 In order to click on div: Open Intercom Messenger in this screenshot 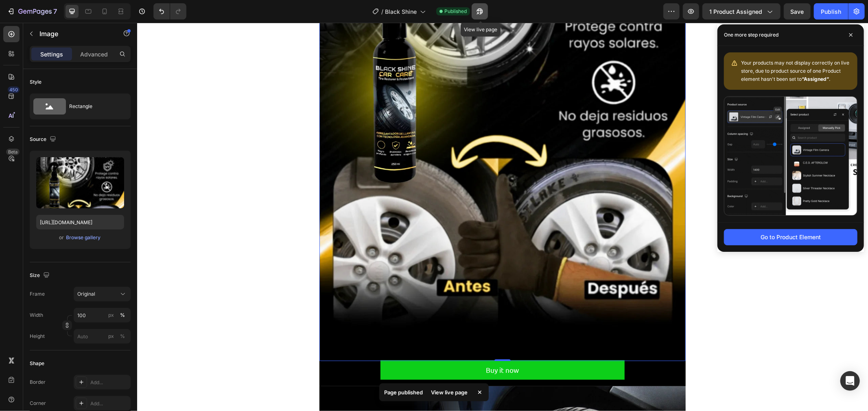, I will do `click(850, 381)`.